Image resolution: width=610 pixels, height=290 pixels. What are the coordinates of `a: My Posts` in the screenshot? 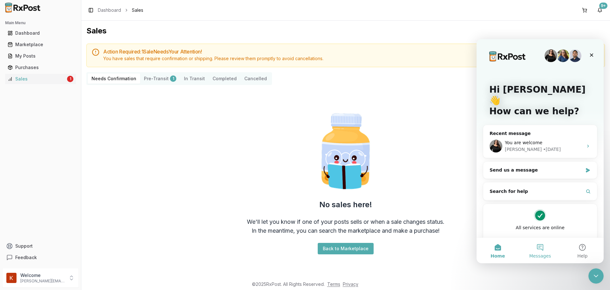 It's located at (40, 56).